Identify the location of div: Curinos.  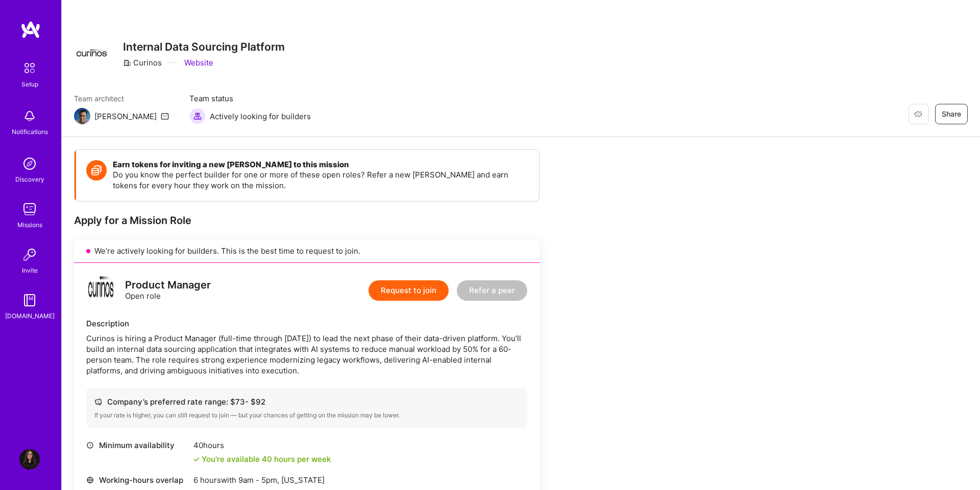
(143, 62).